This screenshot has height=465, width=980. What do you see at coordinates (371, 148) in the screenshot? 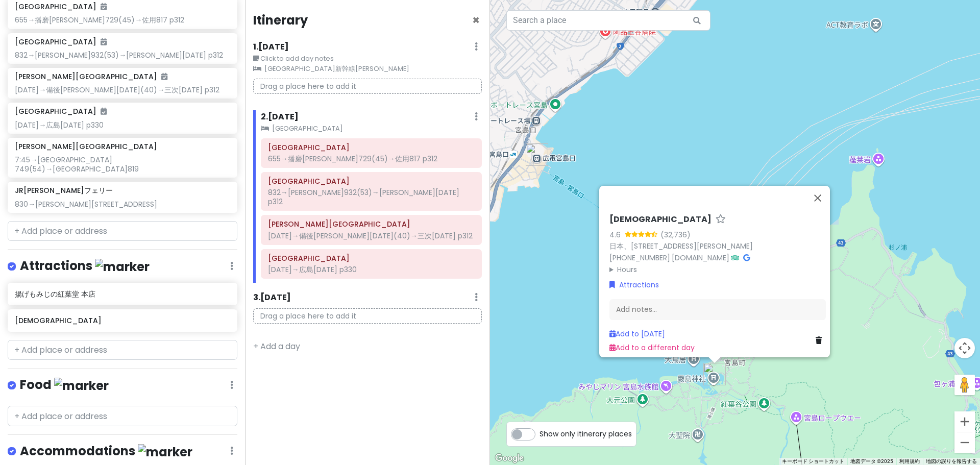
I see `h6: 姫路駅` at bounding box center [371, 148].